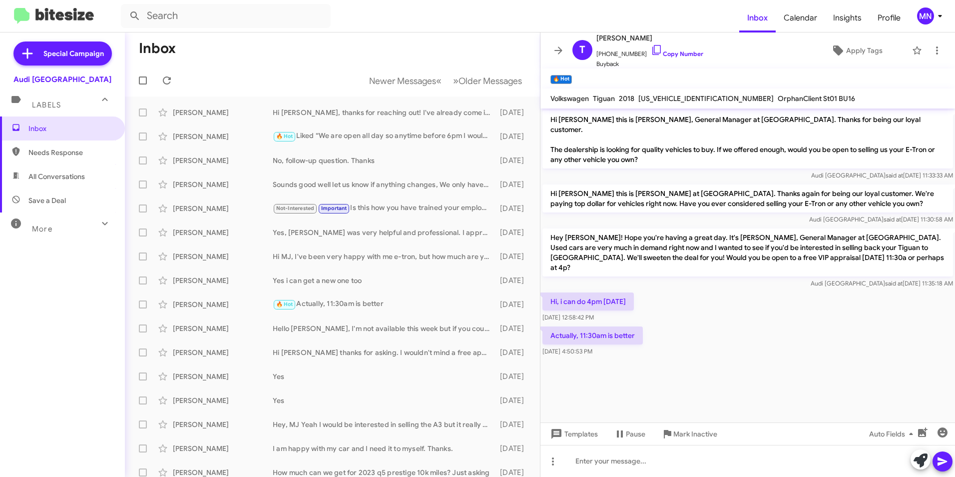 This screenshot has height=477, width=955. What do you see at coordinates (488, 80) in the screenshot?
I see `button: Next` at bounding box center [488, 80].